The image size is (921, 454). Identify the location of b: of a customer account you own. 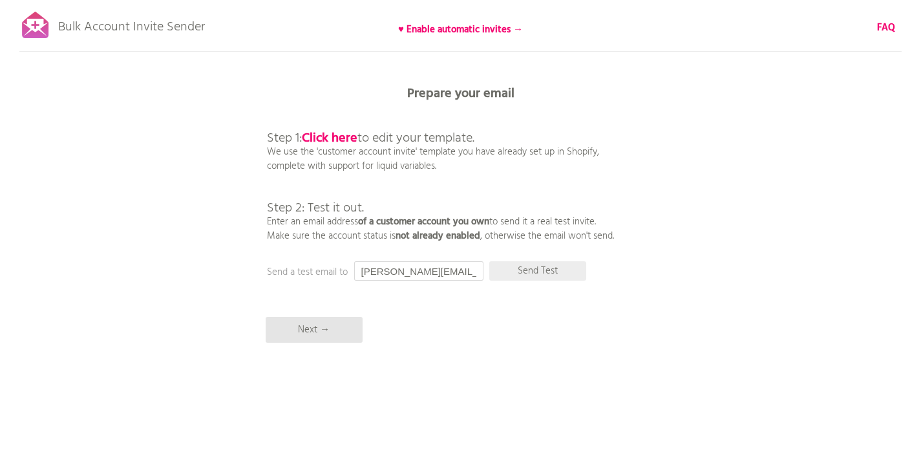
(423, 222).